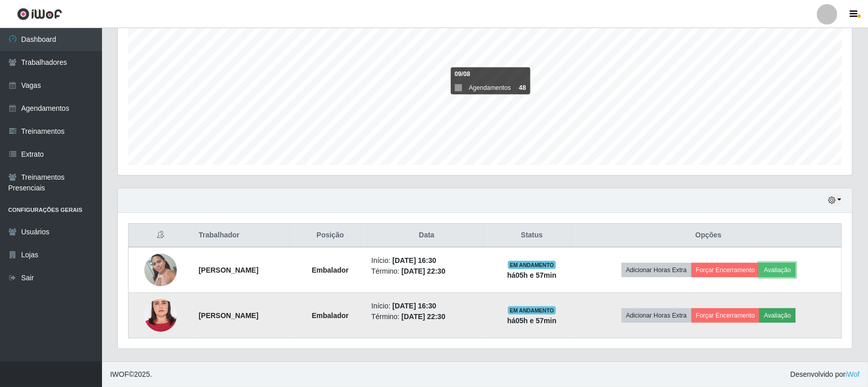 Image resolution: width=868 pixels, height=387 pixels. Describe the element at coordinates (160, 316) in the screenshot. I see `img: 1752609549082.jpeg` at that location.